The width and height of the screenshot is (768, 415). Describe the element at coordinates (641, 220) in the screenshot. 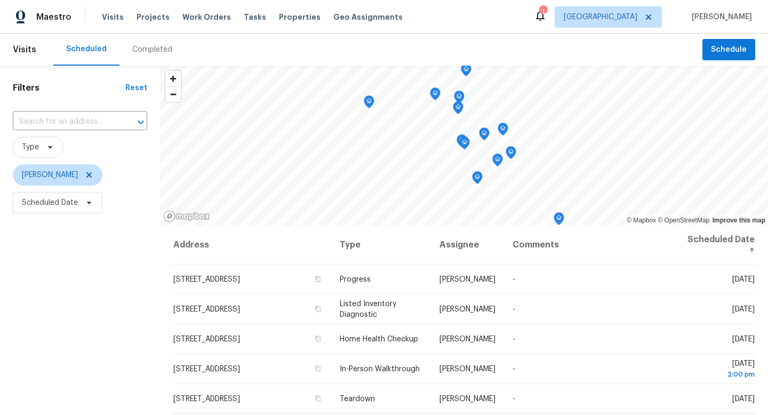

I see `a: Mapbox` at that location.